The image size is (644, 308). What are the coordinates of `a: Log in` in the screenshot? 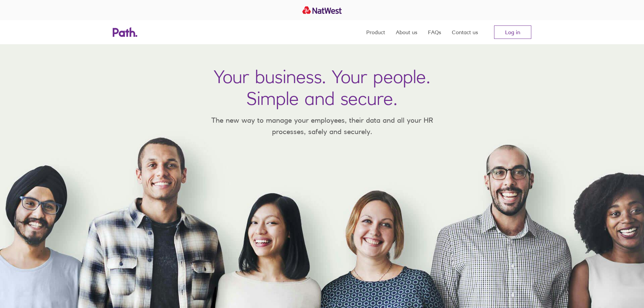 It's located at (513, 32).